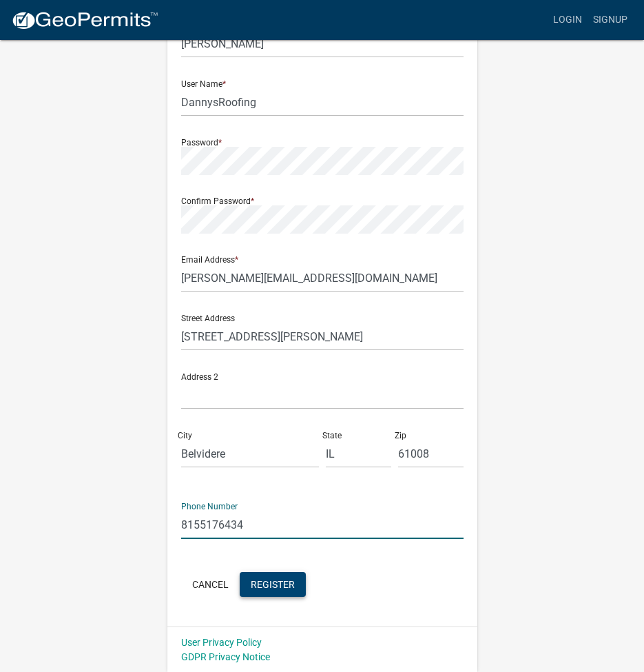 This screenshot has width=644, height=672. Describe the element at coordinates (225, 657) in the screenshot. I see `a: GDPR Privacy Notice` at that location.